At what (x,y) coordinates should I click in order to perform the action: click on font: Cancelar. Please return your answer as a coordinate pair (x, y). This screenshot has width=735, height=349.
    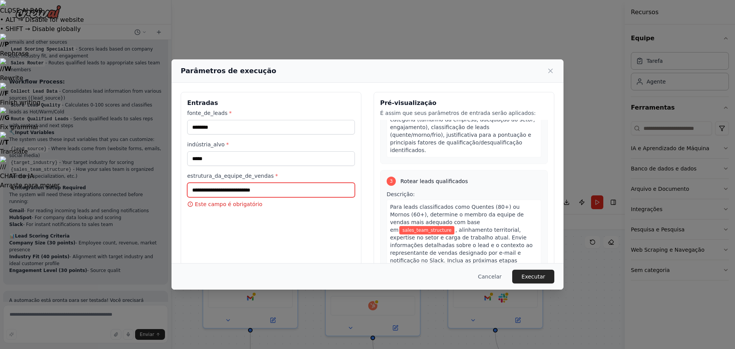
    Looking at the image, I should click on (490, 276).